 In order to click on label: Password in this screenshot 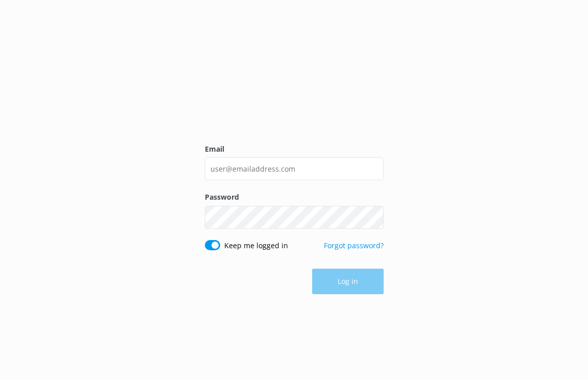, I will do `click(294, 197)`.